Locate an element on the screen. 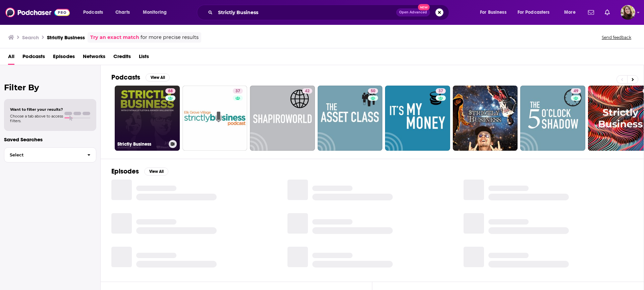 Image resolution: width=644 pixels, height=290 pixels. span: 49 is located at coordinates (576, 91).